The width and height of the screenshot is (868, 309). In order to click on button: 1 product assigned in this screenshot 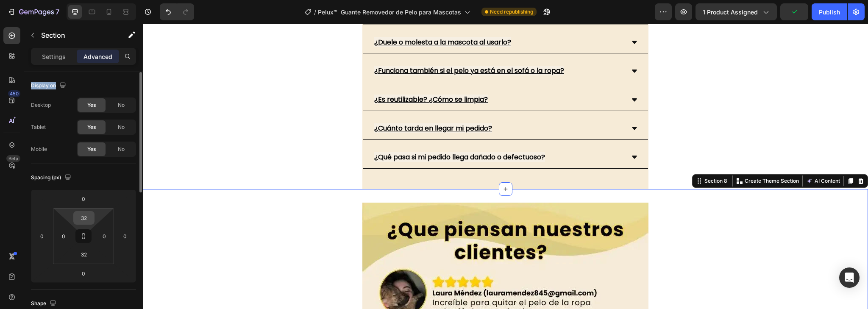, I will do `click(736, 12)`.